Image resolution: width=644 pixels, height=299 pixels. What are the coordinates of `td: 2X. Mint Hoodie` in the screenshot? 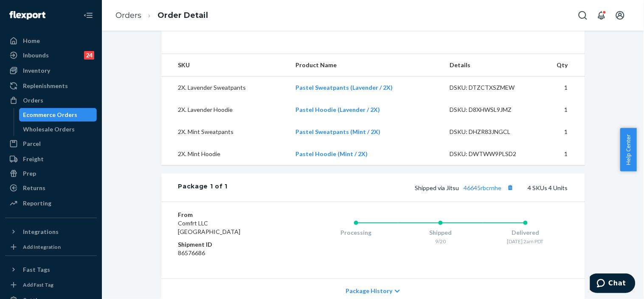 It's located at (225, 154).